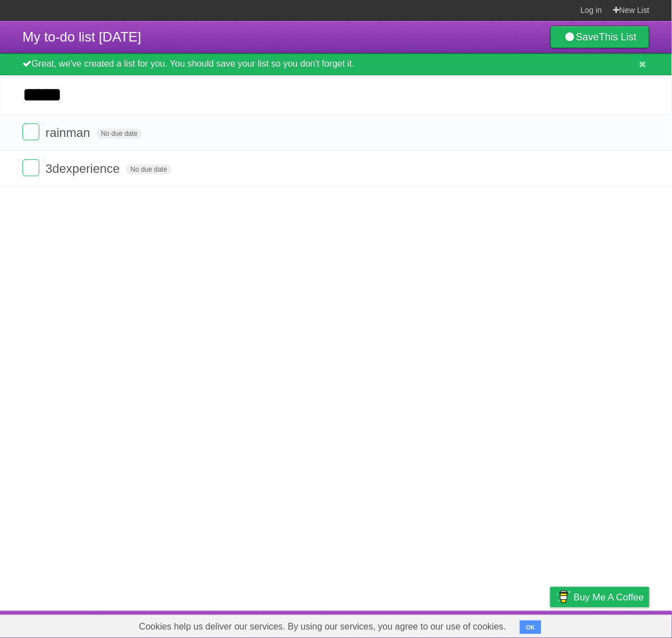 This screenshot has height=638, width=672. Describe the element at coordinates (510, 625) in the screenshot. I see `a: Terms` at that location.